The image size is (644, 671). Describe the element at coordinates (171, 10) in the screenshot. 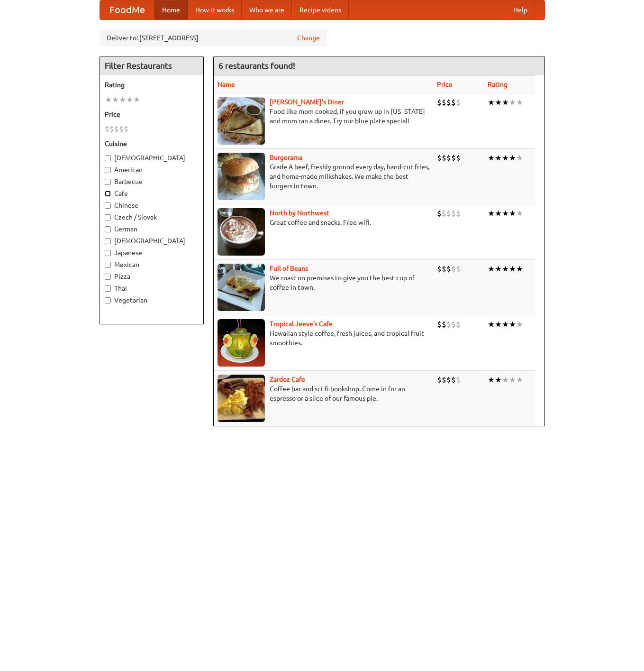

I see `a: Home` at that location.